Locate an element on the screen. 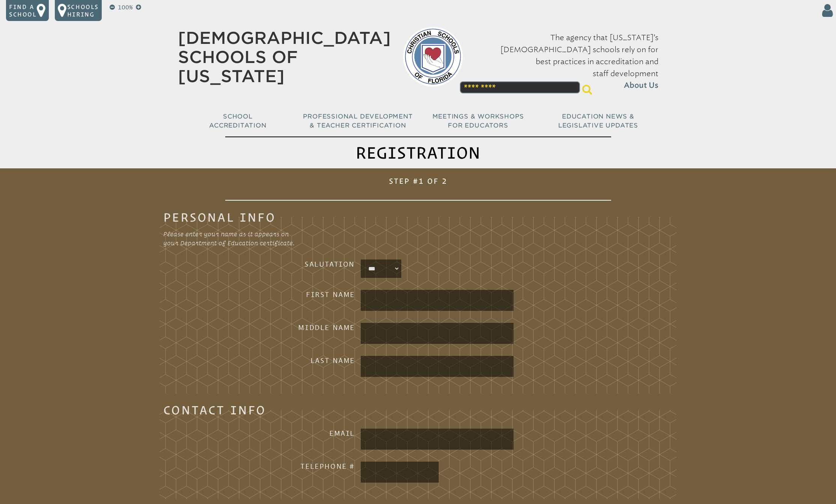  span: School Accreditation is located at coordinates (238, 121).